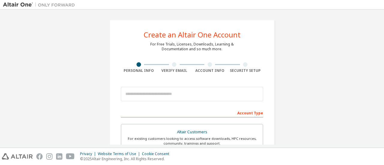  What do you see at coordinates (210, 71) in the screenshot?
I see `div: Account Info` at bounding box center [210, 71].